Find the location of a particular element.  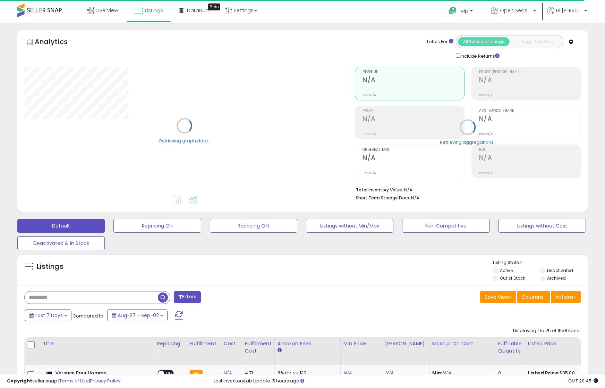

span: OFF is located at coordinates (170, 373).